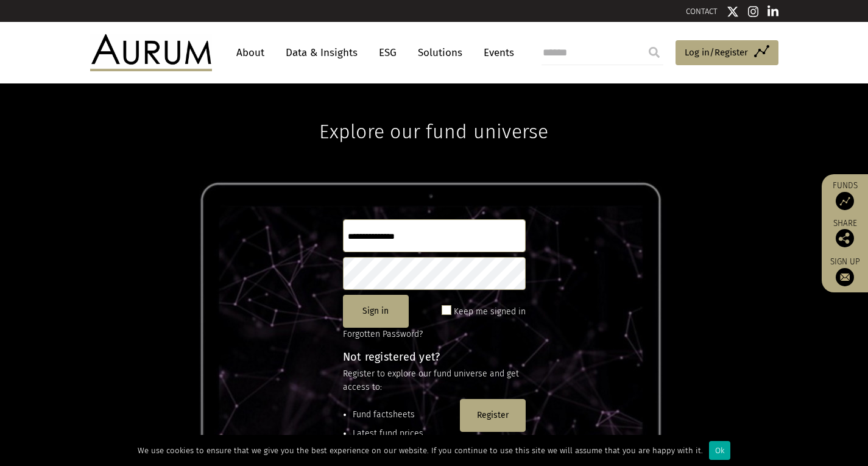  I want to click on a: Data & Insights, so click(322, 52).